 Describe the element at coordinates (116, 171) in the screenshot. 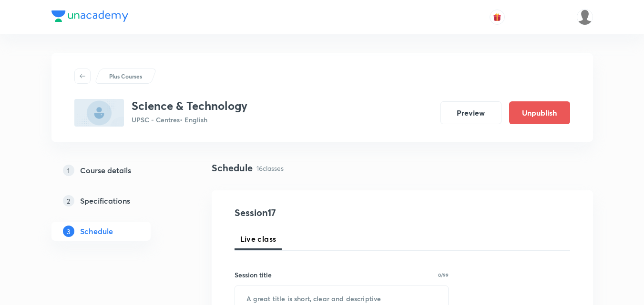

I see `a: 1Course details` at that location.